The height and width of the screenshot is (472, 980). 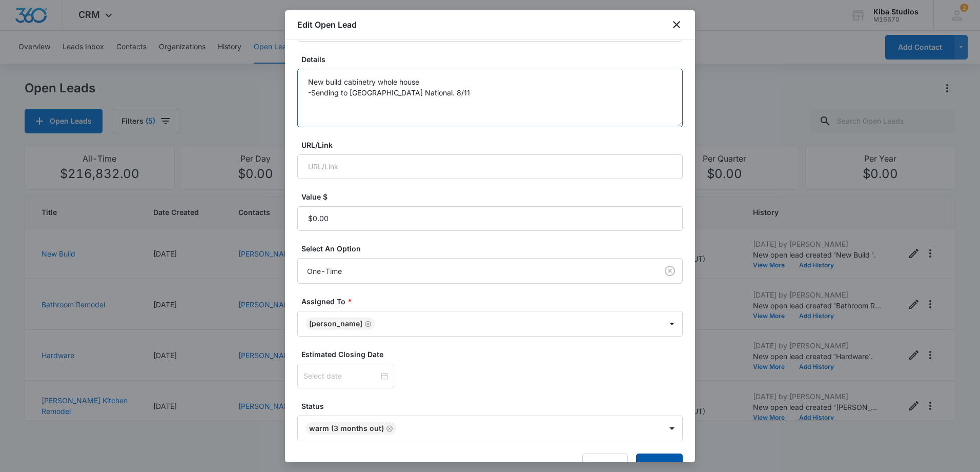 What do you see at coordinates (494, 301) in the screenshot?
I see `label: Assigned To` at bounding box center [494, 301].